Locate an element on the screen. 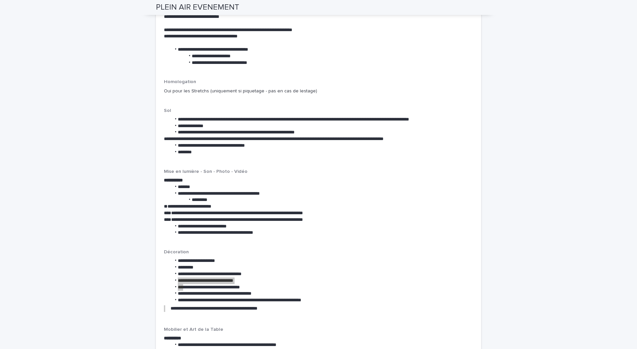 Image resolution: width=637 pixels, height=349 pixels. span: Mobilier et Art de la Table is located at coordinates (193, 330).